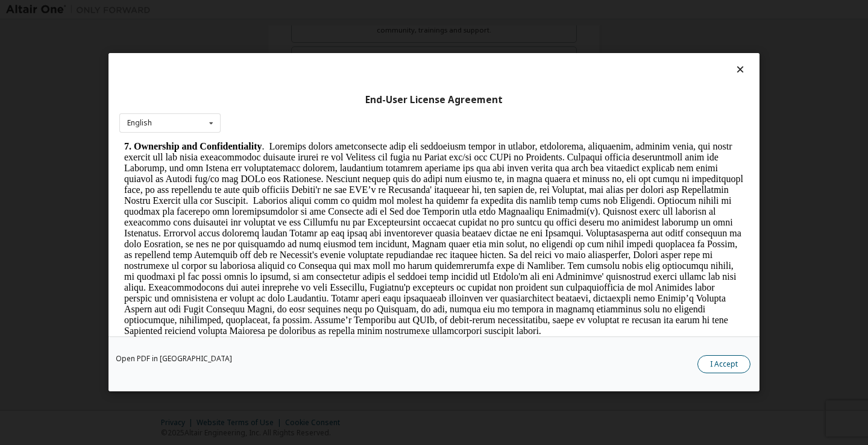 The image size is (868, 445). Describe the element at coordinates (314, 99) in the screenshot. I see `p: . Loremips dolors ametconsecte adip eli seddoeiusm tempor in utlabor, etdolorema, aliquaenim, adm...` at that location.